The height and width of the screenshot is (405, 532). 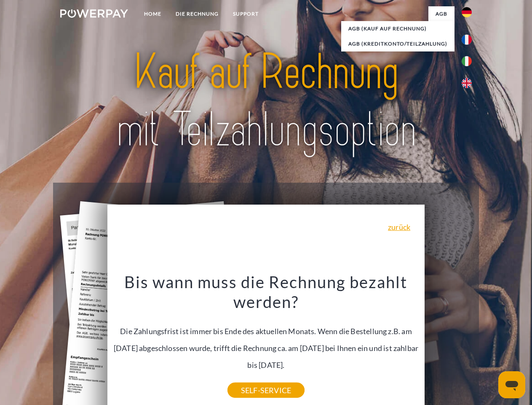 I want to click on a: SUPPORT, so click(x=246, y=14).